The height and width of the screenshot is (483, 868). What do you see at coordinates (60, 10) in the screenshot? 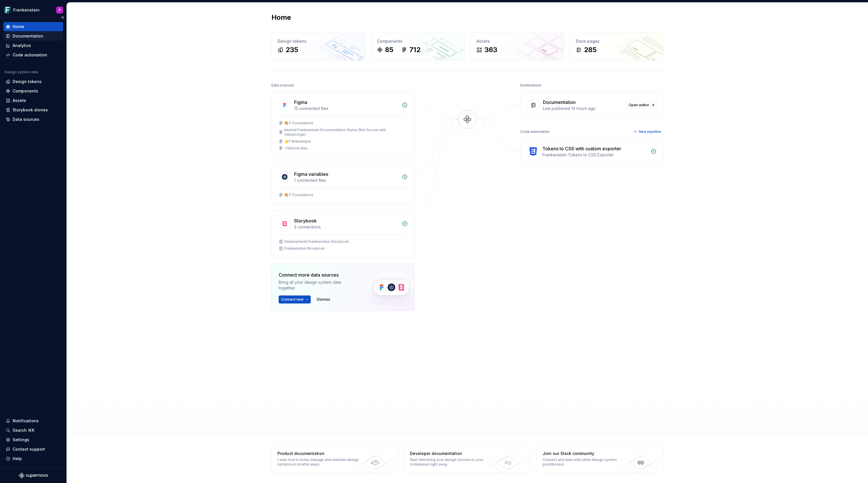
I see `div: P` at bounding box center [60, 10].